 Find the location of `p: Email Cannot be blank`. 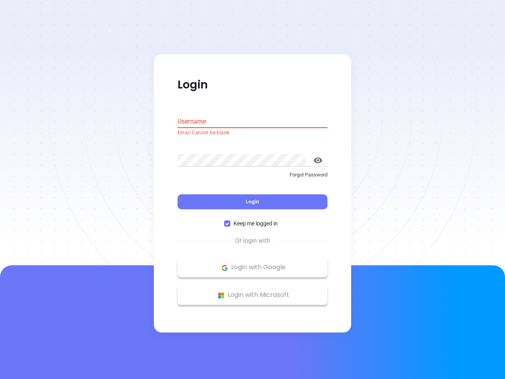

p: Email Cannot be blank is located at coordinates (253, 133).